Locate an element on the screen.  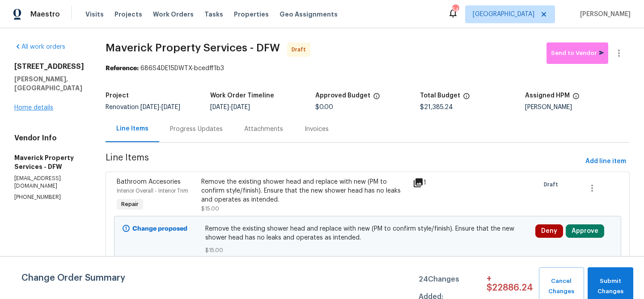
button: Deny is located at coordinates (549, 231).